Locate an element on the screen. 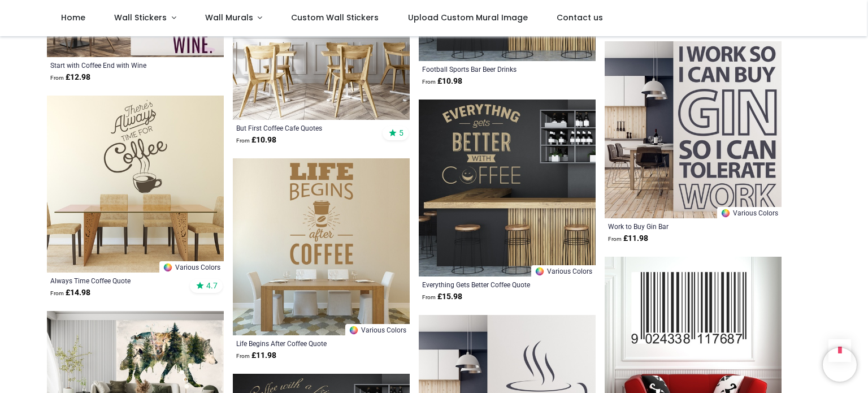 The height and width of the screenshot is (393, 868). span: Wall Stickers is located at coordinates (140, 17).